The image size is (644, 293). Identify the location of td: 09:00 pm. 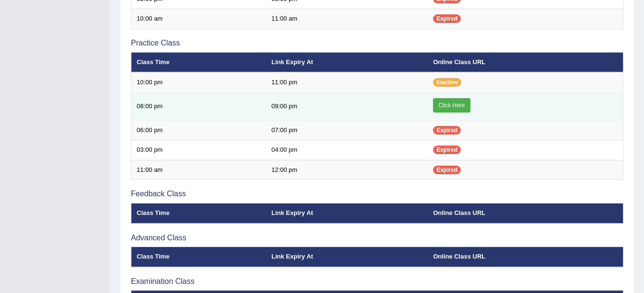
(347, 107).